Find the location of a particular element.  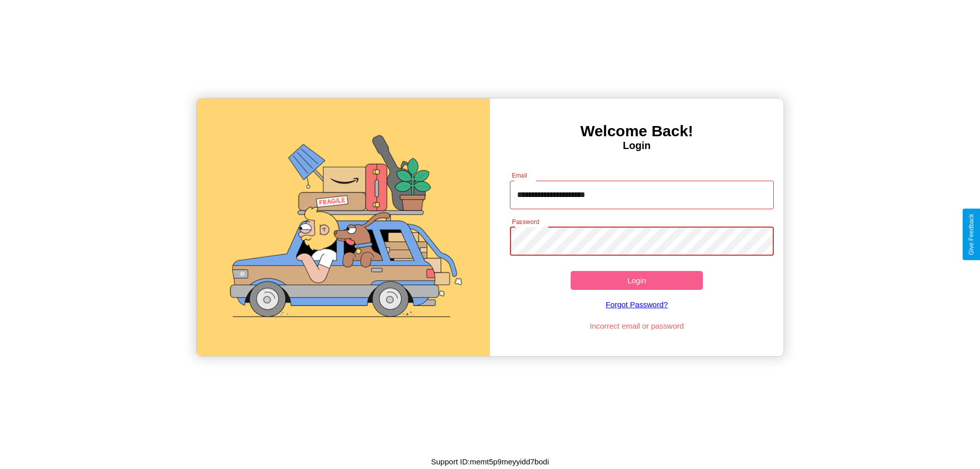

button: Login is located at coordinates (637, 281).